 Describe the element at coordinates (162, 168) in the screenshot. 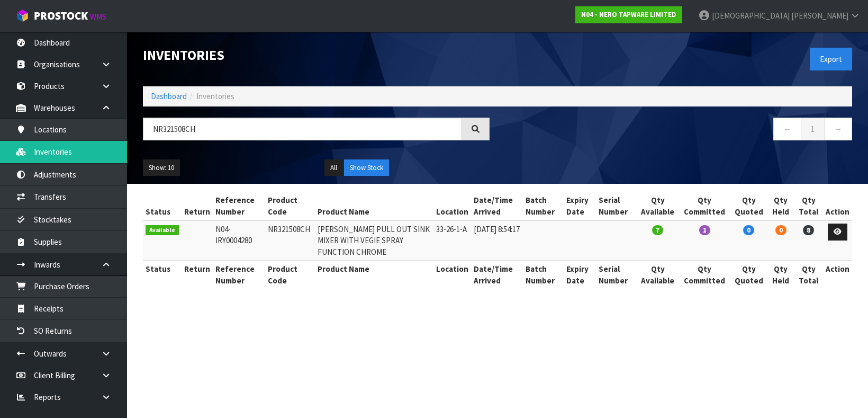

I see `button: Show: 10` at that location.